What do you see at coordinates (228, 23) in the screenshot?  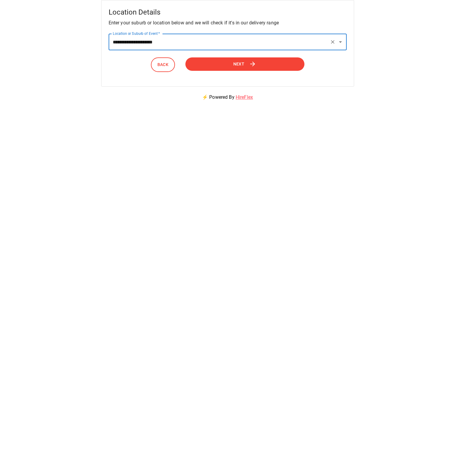 I see `p: Enter your suburb or location below and we will check if it's in our delivery range` at bounding box center [228, 23].